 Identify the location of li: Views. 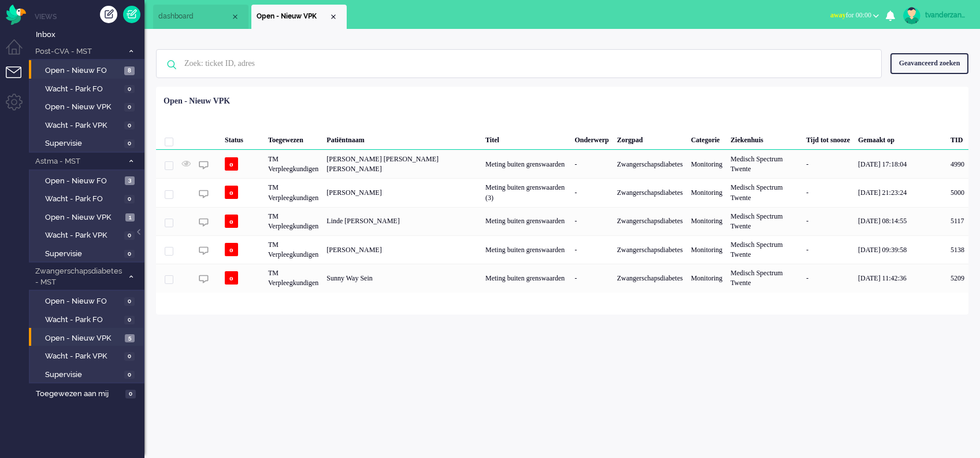
(89, 16).